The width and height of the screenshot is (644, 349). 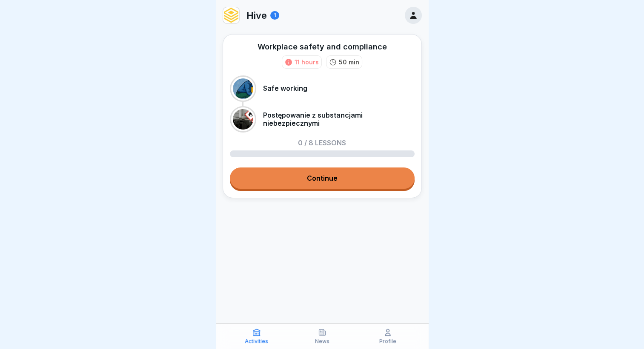 I want to click on a: Continue, so click(x=322, y=178).